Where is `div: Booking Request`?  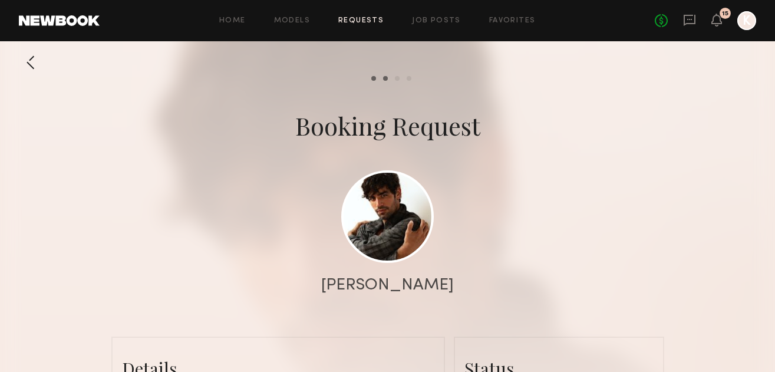
div: Booking Request is located at coordinates (388, 126).